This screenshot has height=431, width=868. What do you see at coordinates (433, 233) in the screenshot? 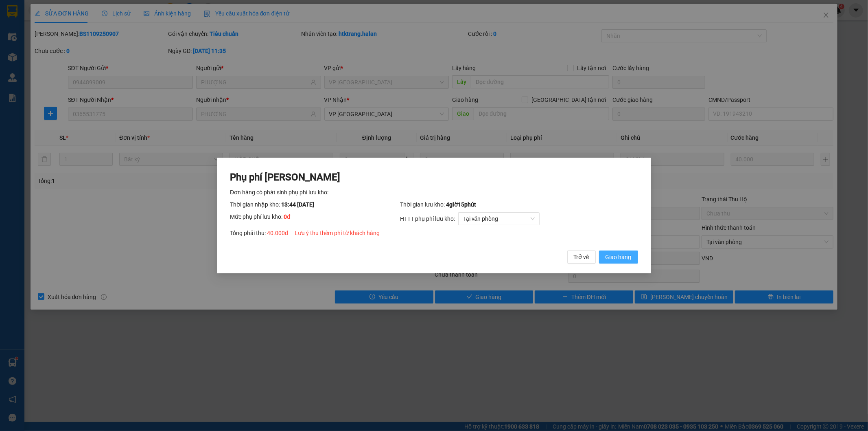
I see `div: Tổng phải thu:` at bounding box center [433, 233].